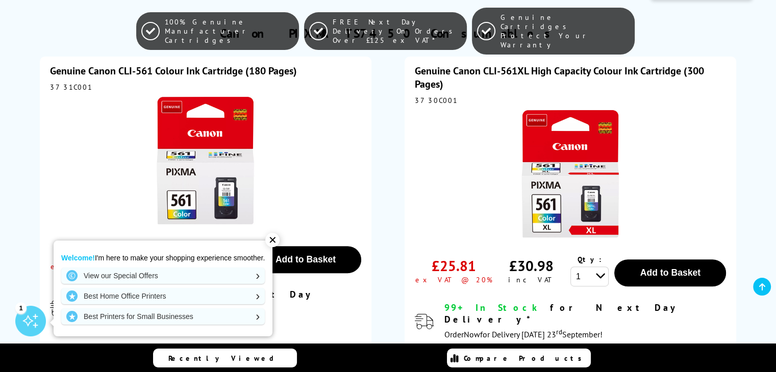 This screenshot has height=372, width=776. I want to click on a: View our Special Offers, so click(163, 276).